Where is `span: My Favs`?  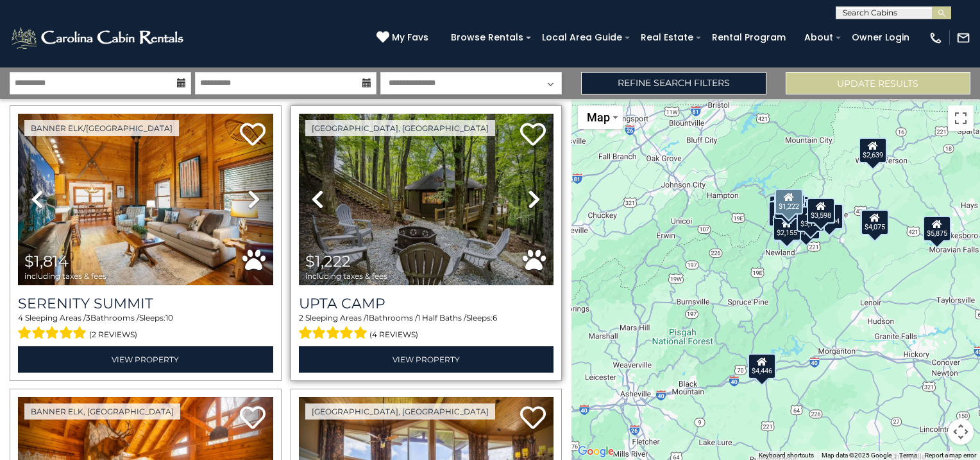 span: My Favs is located at coordinates (410, 38).